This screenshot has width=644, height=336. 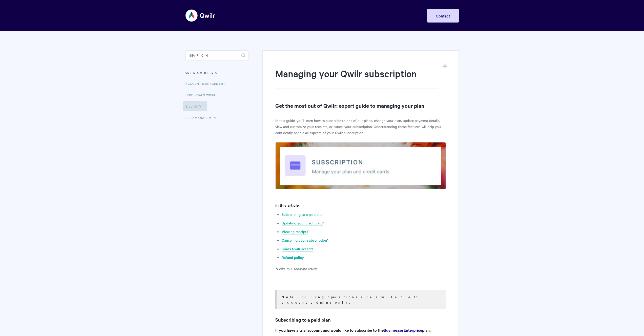 I want to click on a: User Management, so click(x=203, y=117).